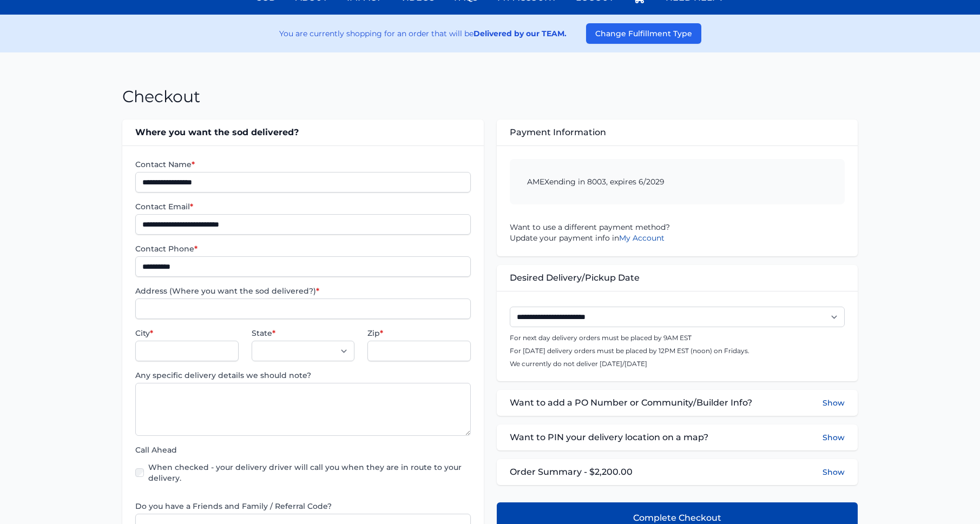  Describe the element at coordinates (677, 132) in the screenshot. I see `div: Payment Information` at that location.